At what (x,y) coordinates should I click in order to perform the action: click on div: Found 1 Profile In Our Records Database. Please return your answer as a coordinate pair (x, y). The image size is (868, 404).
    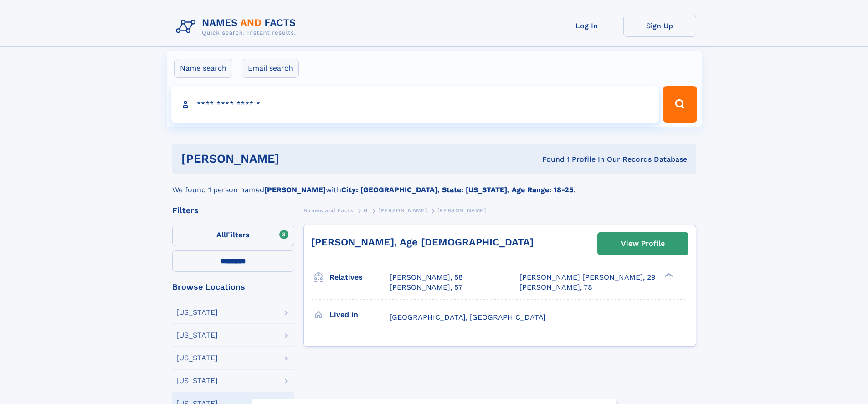
    Looking at the image, I should click on (548, 159).